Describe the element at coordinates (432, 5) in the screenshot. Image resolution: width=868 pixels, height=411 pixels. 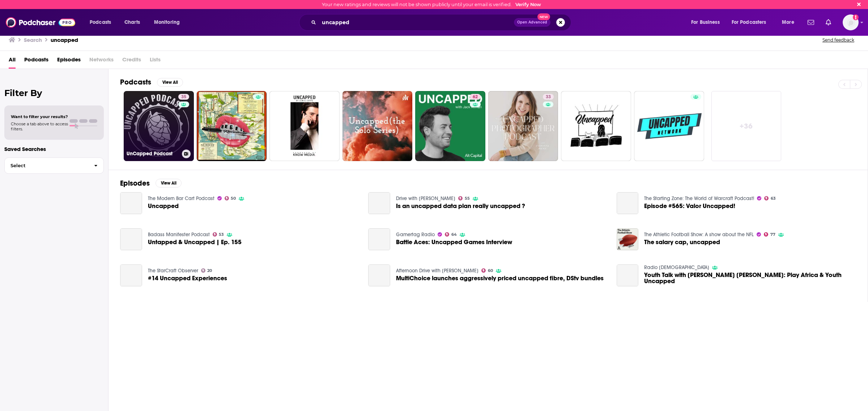
I see `div: Your new ratings and reviews will not be shown publicly until your email is verified.` at that location.